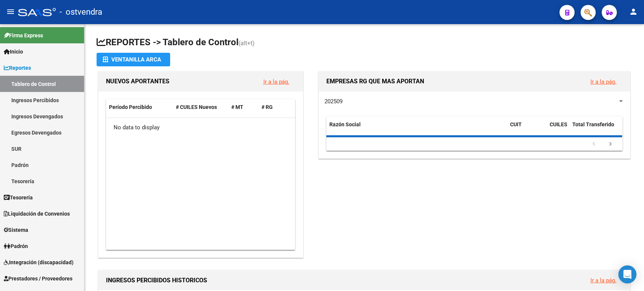 This screenshot has height=291, width=644. Describe the element at coordinates (133, 59) in the screenshot. I see `button: Ventanilla ARCA` at that location.